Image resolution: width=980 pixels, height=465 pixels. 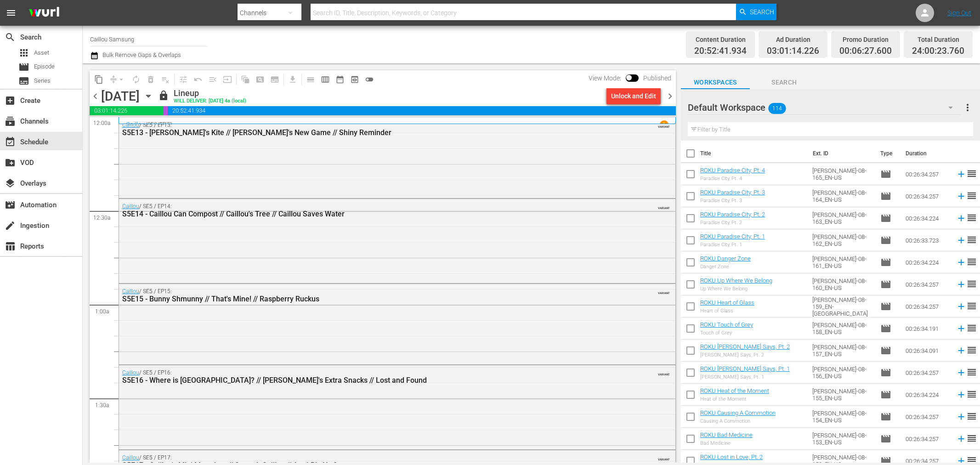 What do you see at coordinates (99, 80) in the screenshot?
I see `span: Copy Lineup` at bounding box center [99, 80].